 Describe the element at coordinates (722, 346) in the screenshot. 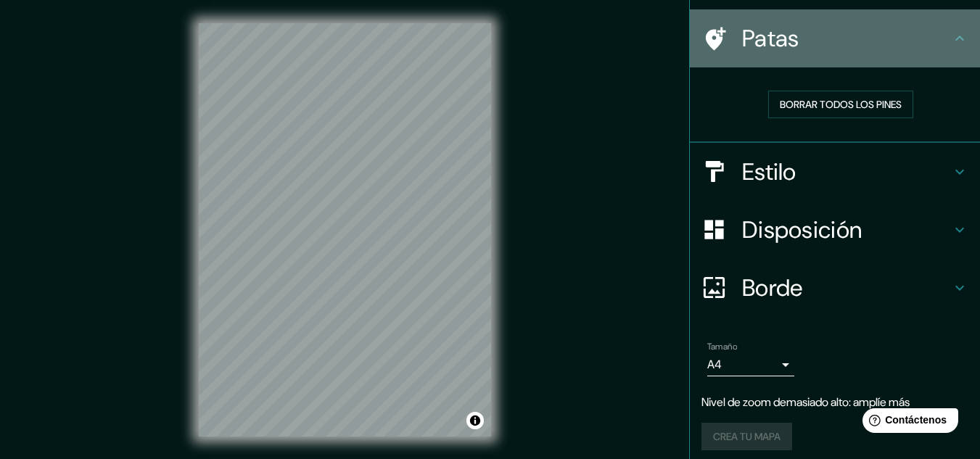

I see `font: Tamaño` at that location.